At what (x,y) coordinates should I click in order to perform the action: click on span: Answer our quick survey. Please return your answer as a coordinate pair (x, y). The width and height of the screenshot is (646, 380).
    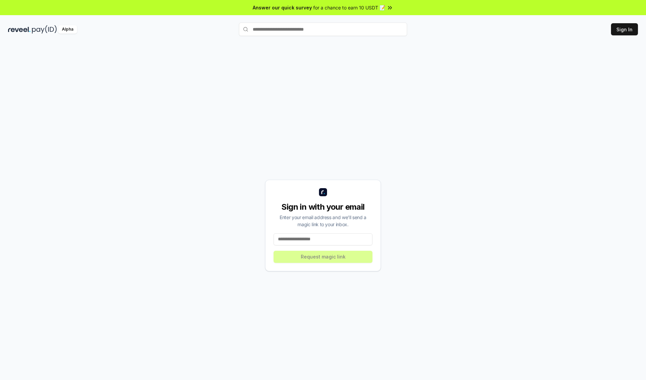
    Looking at the image, I should click on (282, 7).